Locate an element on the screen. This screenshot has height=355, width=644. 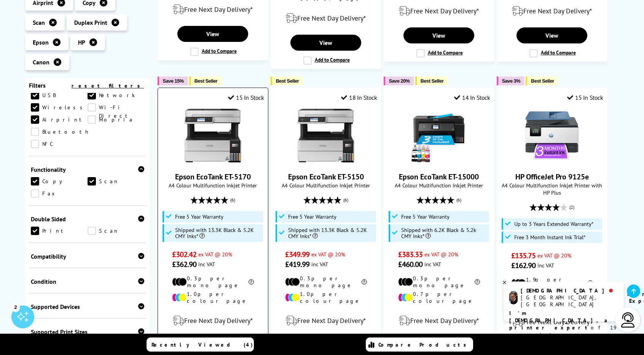
span: HP is located at coordinates (82, 43).